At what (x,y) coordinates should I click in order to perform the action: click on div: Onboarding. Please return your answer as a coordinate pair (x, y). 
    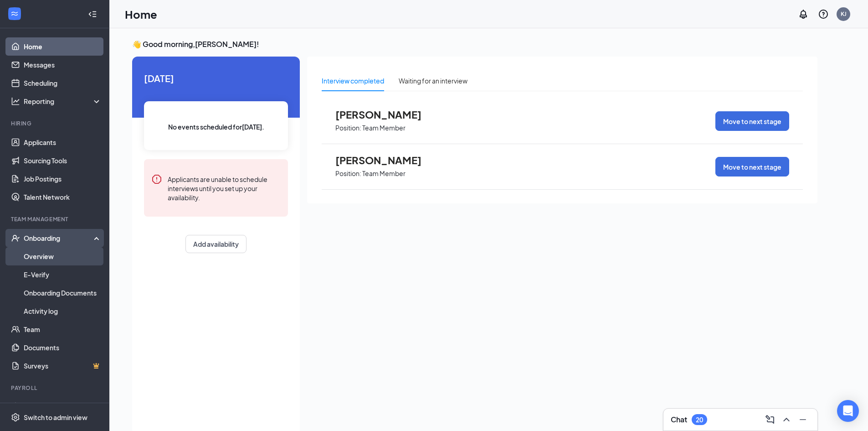
    Looking at the image, I should click on (59, 238).